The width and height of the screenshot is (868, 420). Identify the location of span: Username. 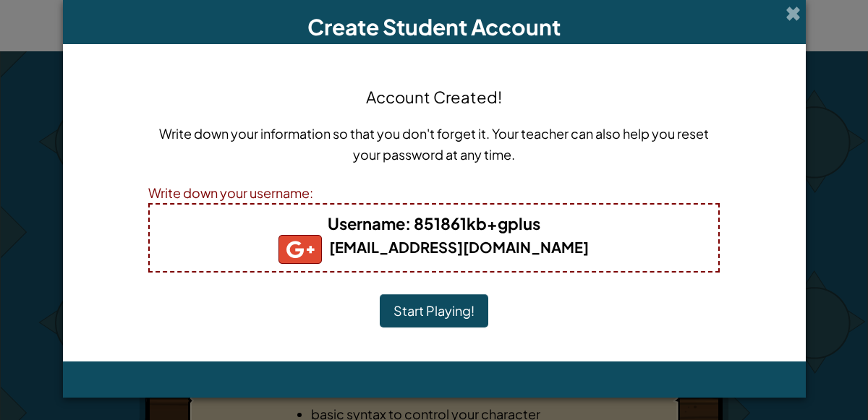
(366, 223).